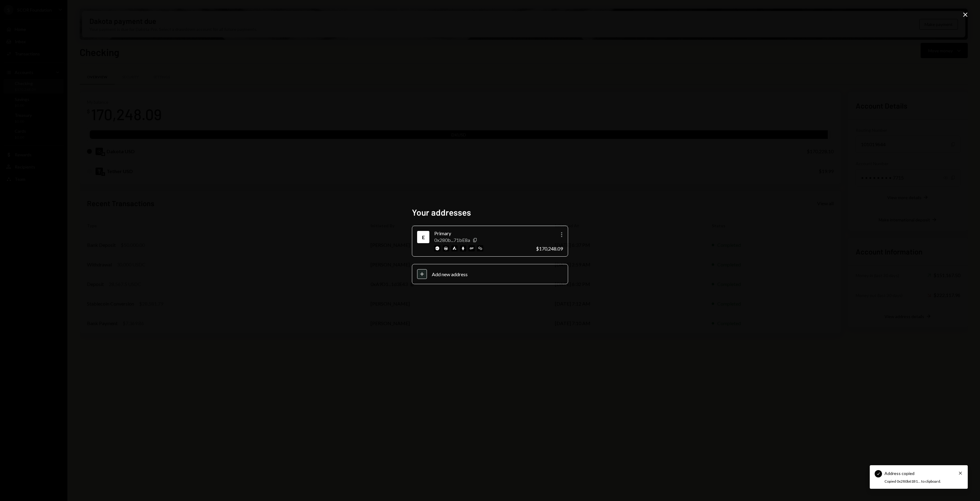 This screenshot has width=980, height=501. I want to click on div: Add new address, so click(497, 274).